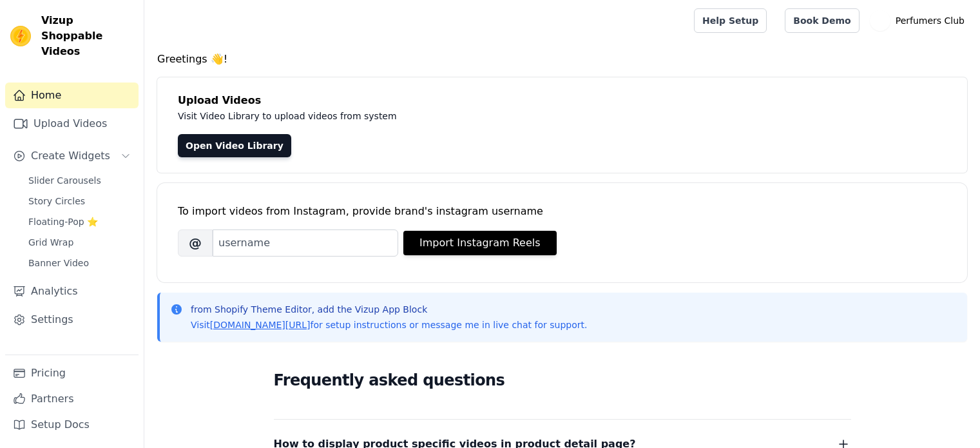 The image size is (980, 448). What do you see at coordinates (466, 116) in the screenshot?
I see `p: Visit Video Library to upload videos from system` at bounding box center [466, 116].